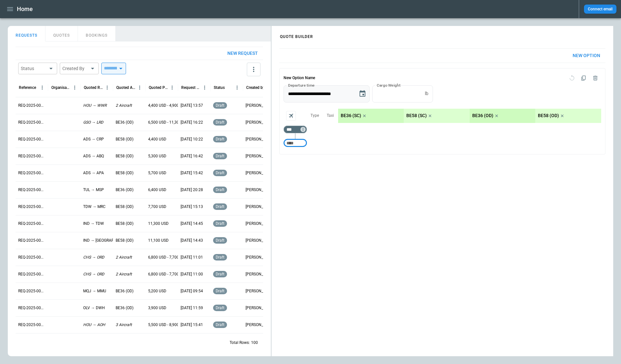  What do you see at coordinates (32, 190) in the screenshot?
I see `p: REQ-2025-000247` at bounding box center [32, 190].